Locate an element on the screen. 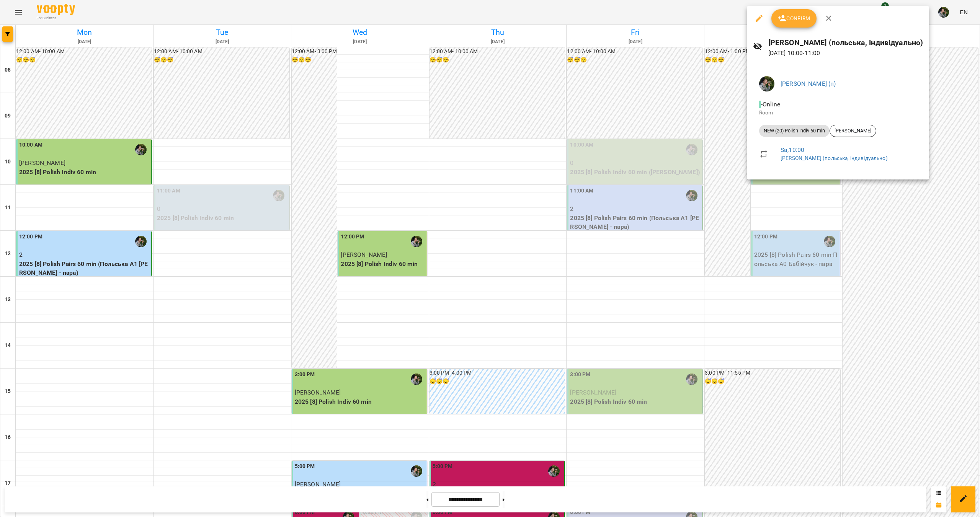  p: Room is located at coordinates (838, 113).